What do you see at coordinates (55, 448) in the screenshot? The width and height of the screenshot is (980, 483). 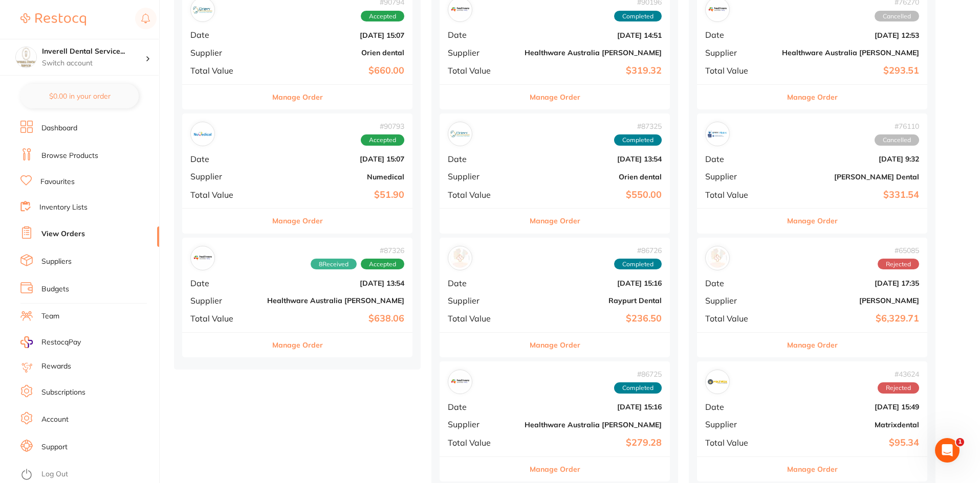 I see `a: Support` at bounding box center [55, 448].